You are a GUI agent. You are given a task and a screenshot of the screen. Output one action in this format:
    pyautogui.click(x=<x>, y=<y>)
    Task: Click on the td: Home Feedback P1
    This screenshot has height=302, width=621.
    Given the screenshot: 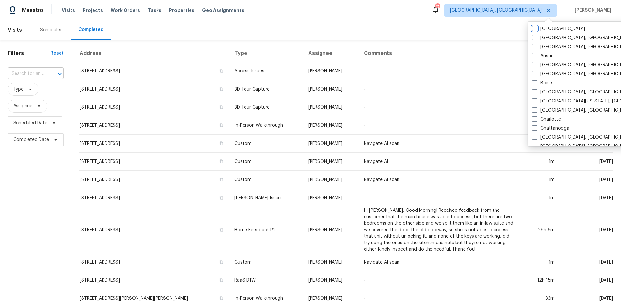 What is the action you would take?
    pyautogui.click(x=266, y=230)
    